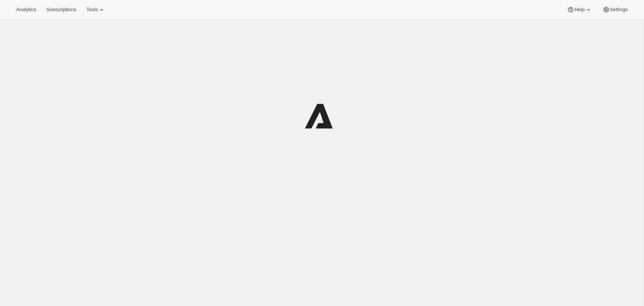  Describe the element at coordinates (61, 10) in the screenshot. I see `span: Subscriptions` at that location.